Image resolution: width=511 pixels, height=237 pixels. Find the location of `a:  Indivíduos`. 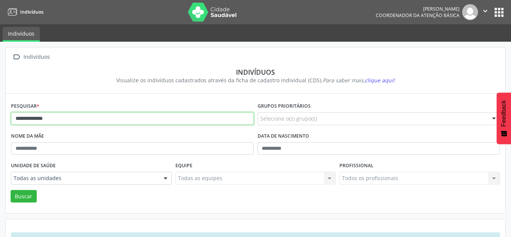

a:  Indivíduos is located at coordinates (31, 57).